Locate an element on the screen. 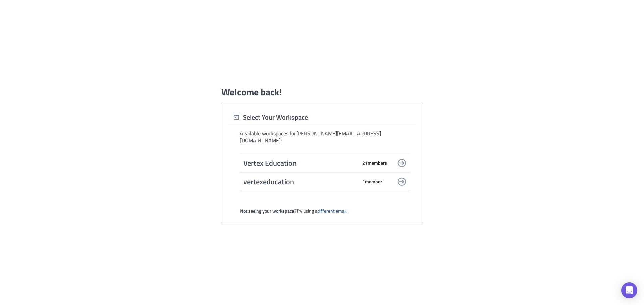 The image size is (644, 305). a: different email is located at coordinates (332, 211).